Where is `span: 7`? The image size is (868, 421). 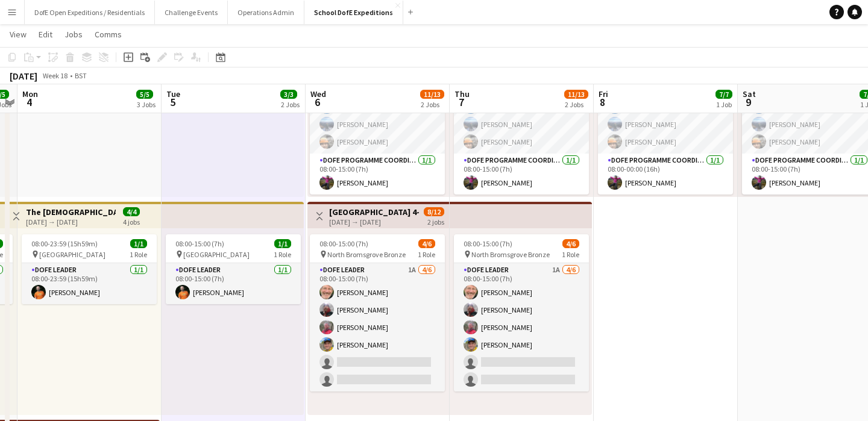
span: 7 is located at coordinates (461, 102).